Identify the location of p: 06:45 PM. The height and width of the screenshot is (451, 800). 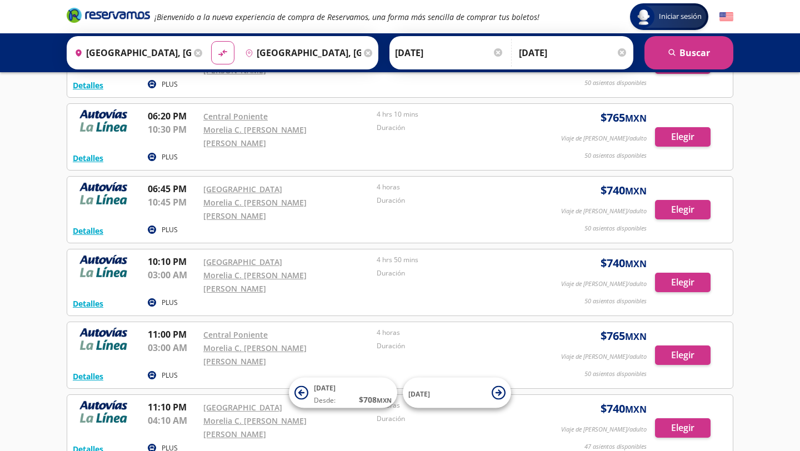
(173, 189).